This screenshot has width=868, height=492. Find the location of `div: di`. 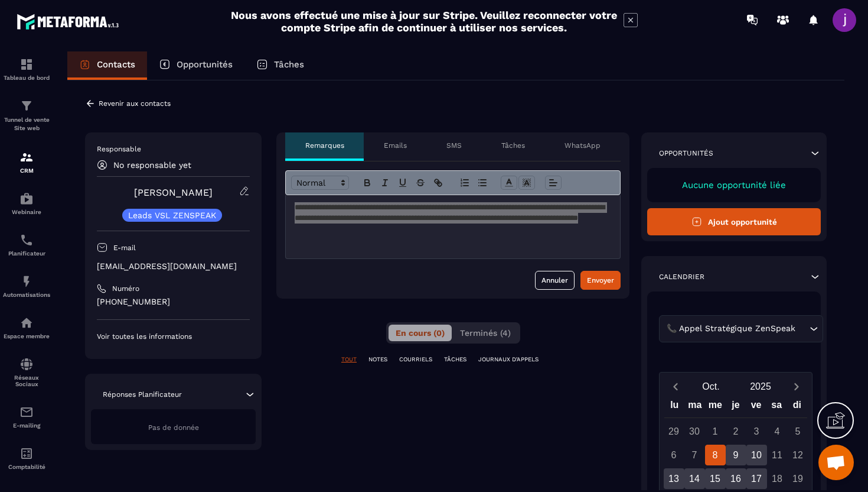

div: di is located at coordinates (797, 407).